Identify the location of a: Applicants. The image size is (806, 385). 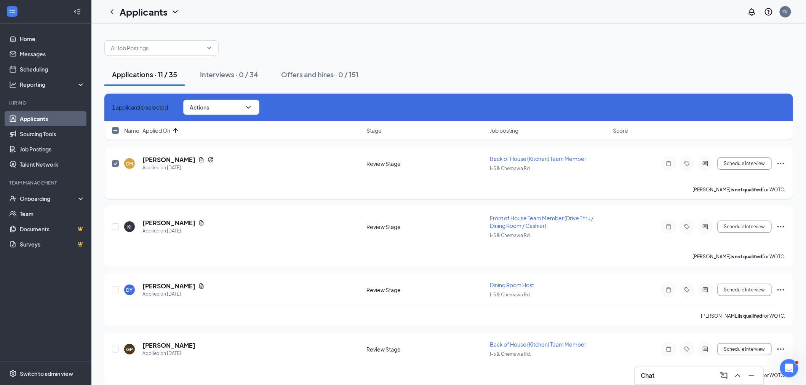
(52, 119).